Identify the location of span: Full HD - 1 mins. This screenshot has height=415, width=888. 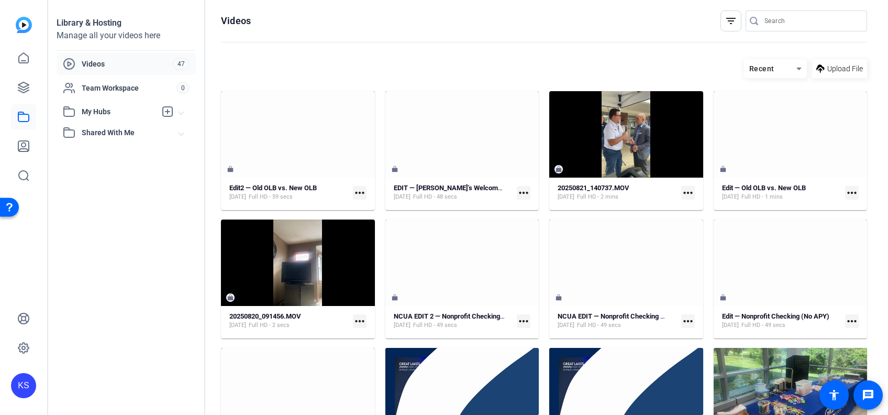
(762, 197).